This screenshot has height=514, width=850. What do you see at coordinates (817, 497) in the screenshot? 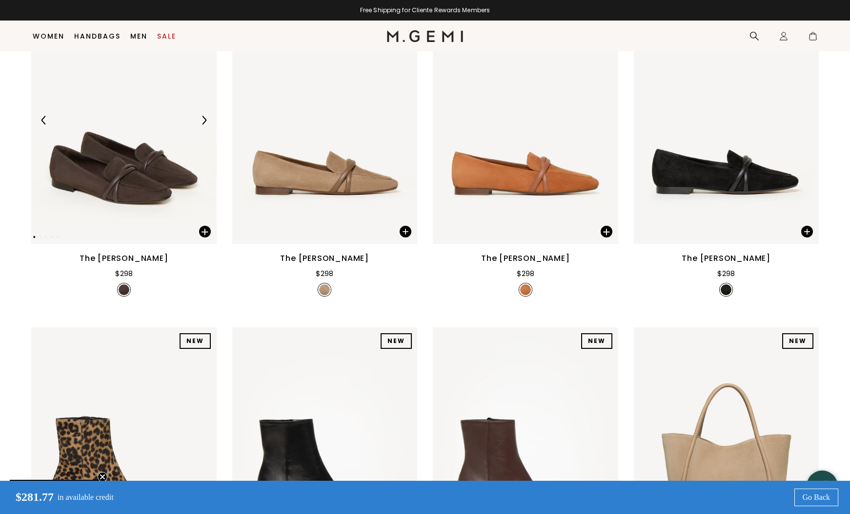
I see `a: Go Back` at bounding box center [817, 497].